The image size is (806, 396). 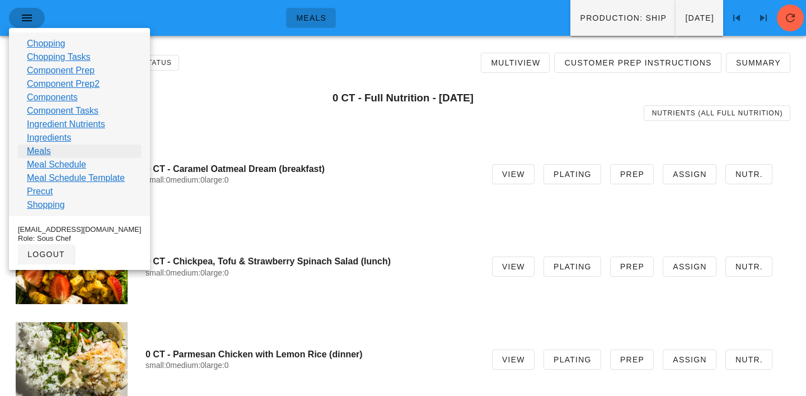 What do you see at coordinates (63, 84) in the screenshot?
I see `a: Component Prep2` at bounding box center [63, 84].